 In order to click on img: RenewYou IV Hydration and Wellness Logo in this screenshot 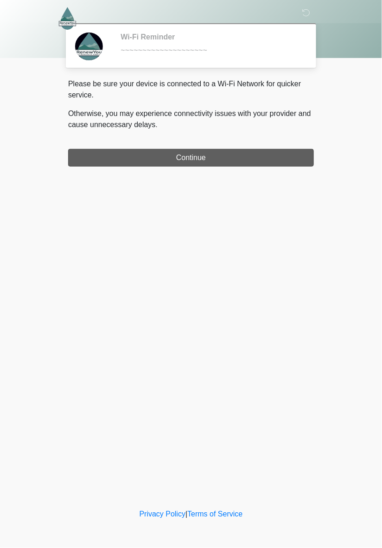, I will do `click(67, 18)`.